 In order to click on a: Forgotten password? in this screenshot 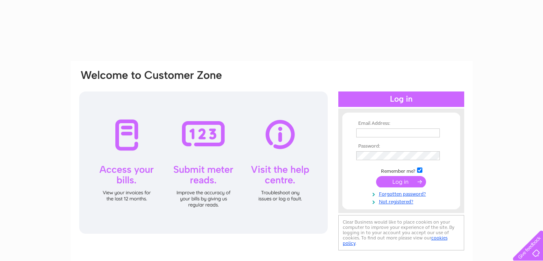, I will do `click(402, 193)`.